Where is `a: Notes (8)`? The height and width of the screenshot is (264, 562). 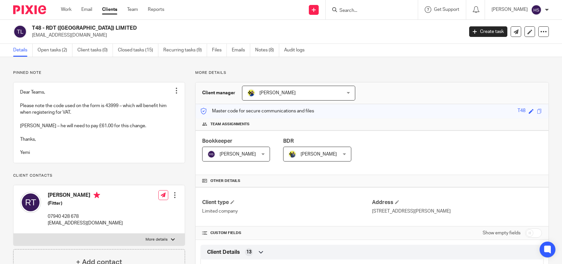 a: Notes (8) is located at coordinates (267, 50).